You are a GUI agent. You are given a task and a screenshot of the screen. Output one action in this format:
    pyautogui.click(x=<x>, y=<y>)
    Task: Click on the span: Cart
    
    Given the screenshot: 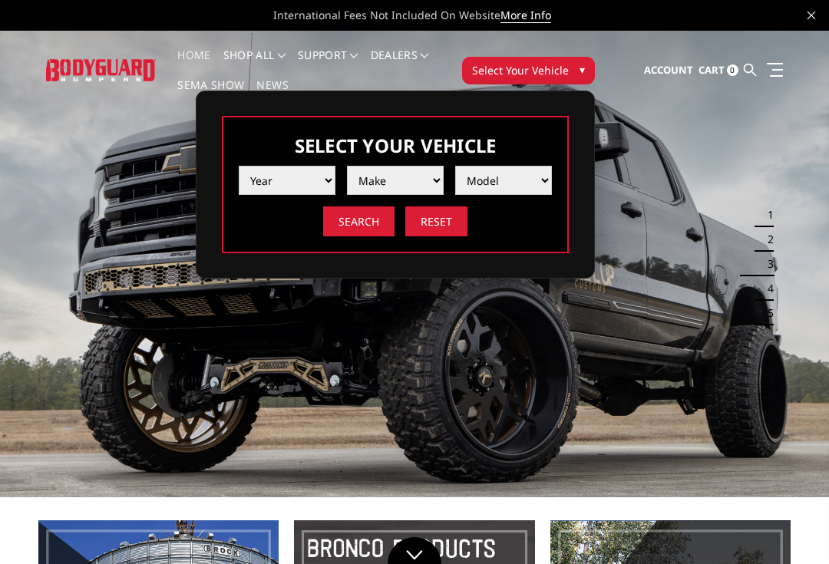 What is the action you would take?
    pyautogui.click(x=712, y=70)
    